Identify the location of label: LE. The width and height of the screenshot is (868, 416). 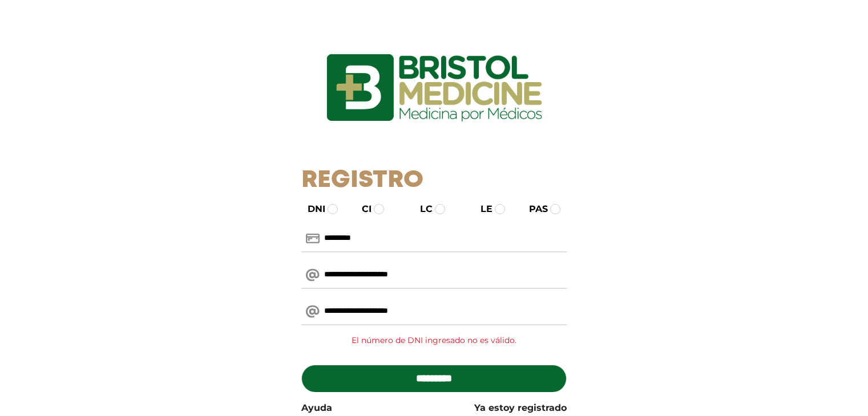
(481, 209).